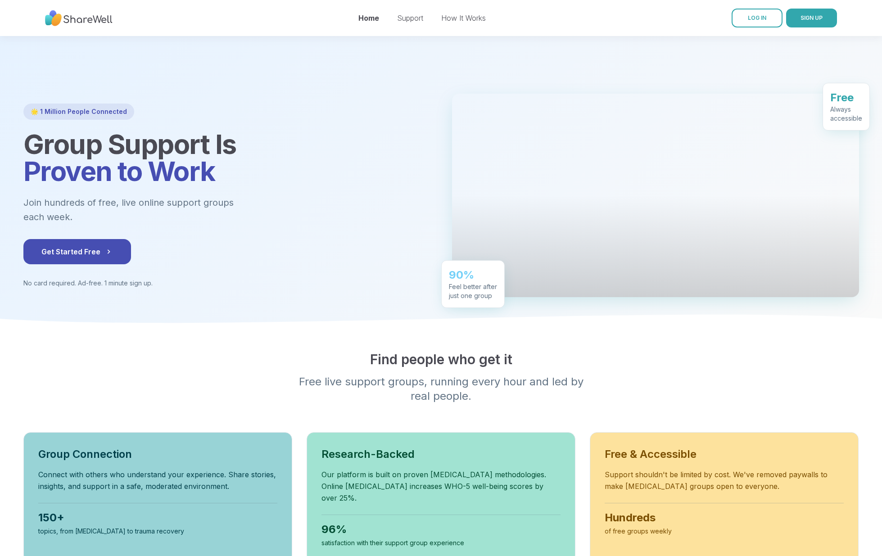 Image resolution: width=882 pixels, height=556 pixels. What do you see at coordinates (473, 291) in the screenshot?
I see `div: Feel better after just one group` at bounding box center [473, 291].